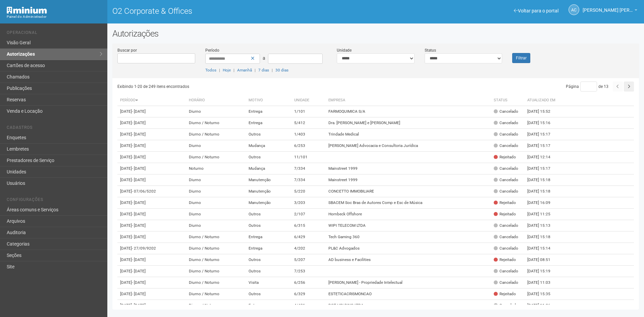 Image resolution: width=644 pixels, height=317 pixels. I want to click on a: AC, so click(574, 10).